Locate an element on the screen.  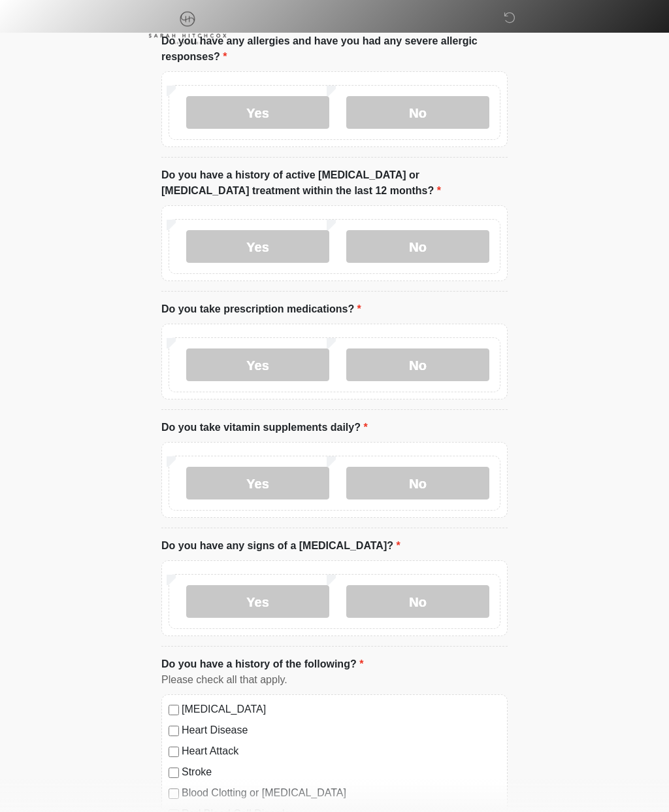
label: Heart Disease is located at coordinates (341, 730).